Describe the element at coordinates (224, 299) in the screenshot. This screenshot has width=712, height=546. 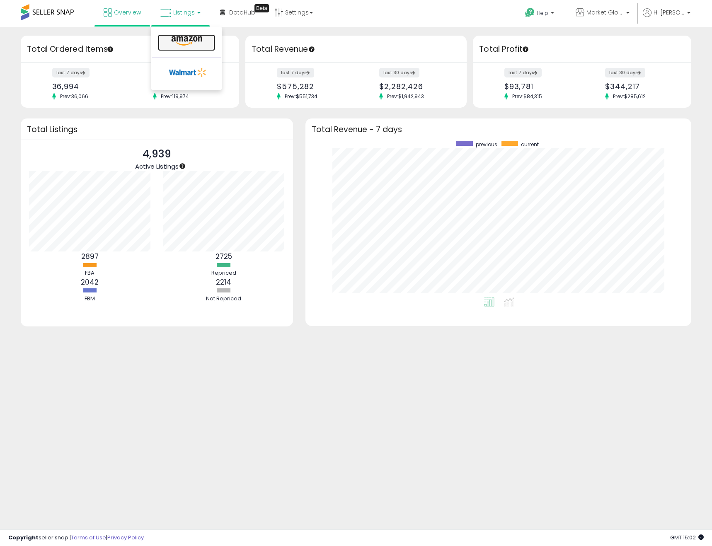
I see `div: Not Repriced` at that location.